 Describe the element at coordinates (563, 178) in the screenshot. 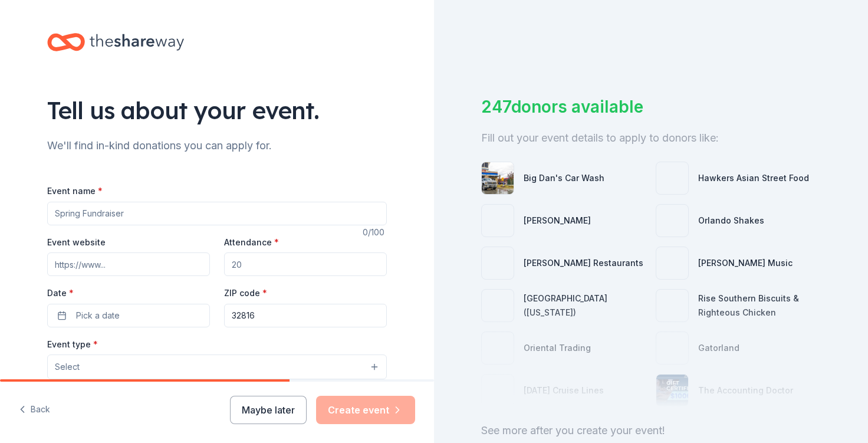

I see `div: Big Dan's Car Wash` at that location.